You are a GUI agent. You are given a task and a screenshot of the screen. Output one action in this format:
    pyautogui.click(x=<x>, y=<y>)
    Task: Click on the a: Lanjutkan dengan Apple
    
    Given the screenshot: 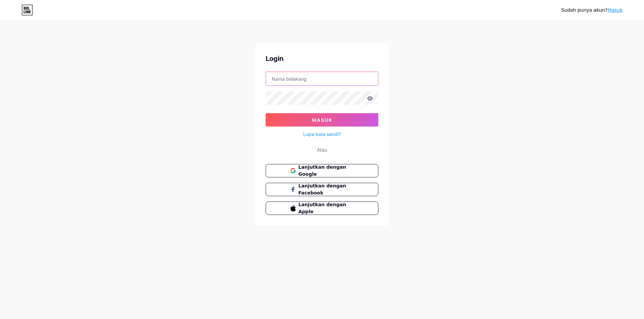 What is the action you would take?
    pyautogui.click(x=322, y=208)
    